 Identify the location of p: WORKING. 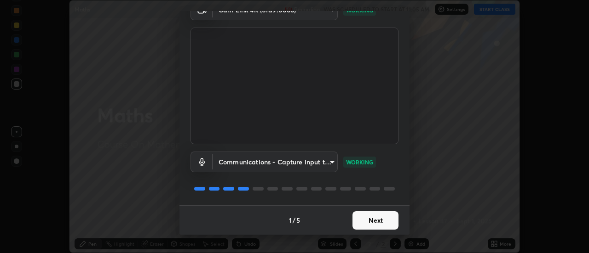
(359, 162).